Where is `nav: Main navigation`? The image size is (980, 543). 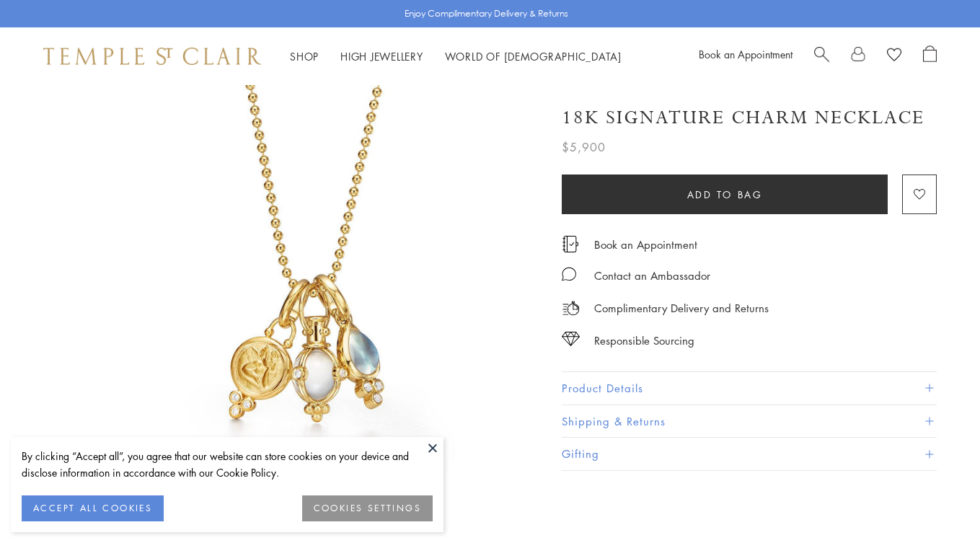 nav: Main navigation is located at coordinates (456, 56).